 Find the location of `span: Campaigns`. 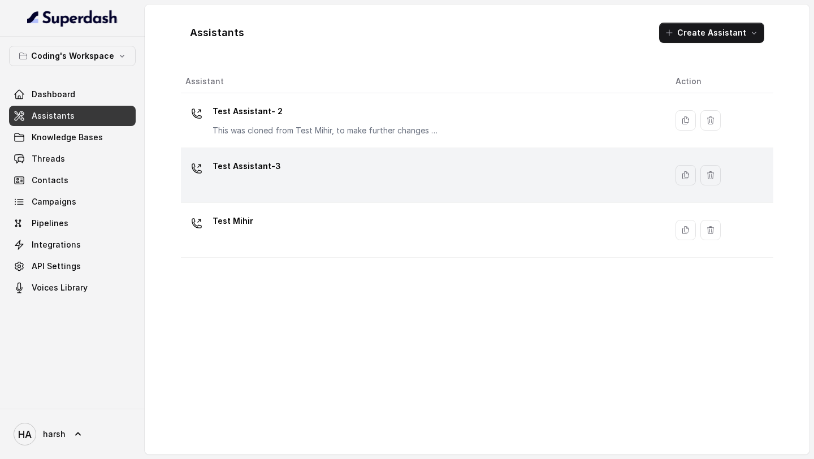

span: Campaigns is located at coordinates (54, 202).